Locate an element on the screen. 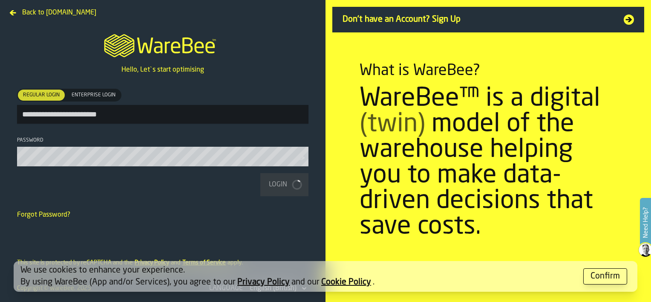 Image resolution: width=651 pixels, height=302 pixels. span: (twin) is located at coordinates (393, 125).